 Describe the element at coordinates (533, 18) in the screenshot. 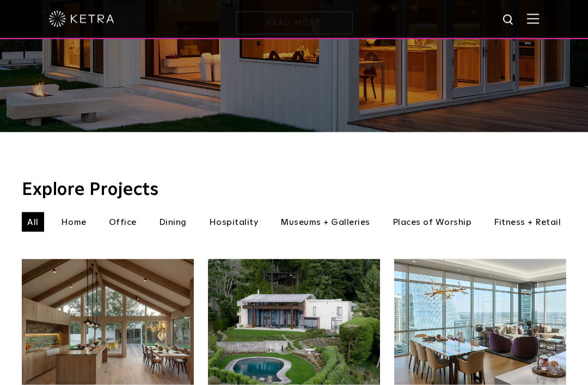

I see `img: Hamburger%20Nav.svg` at that location.